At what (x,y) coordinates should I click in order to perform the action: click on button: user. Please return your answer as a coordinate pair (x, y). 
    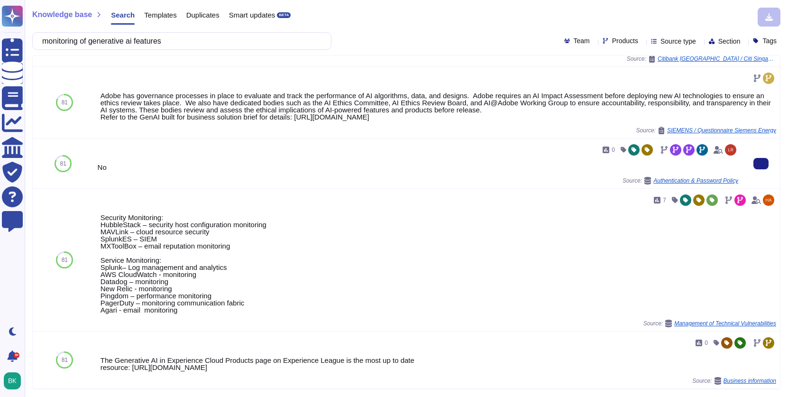
    Looking at the image, I should click on (15, 381).